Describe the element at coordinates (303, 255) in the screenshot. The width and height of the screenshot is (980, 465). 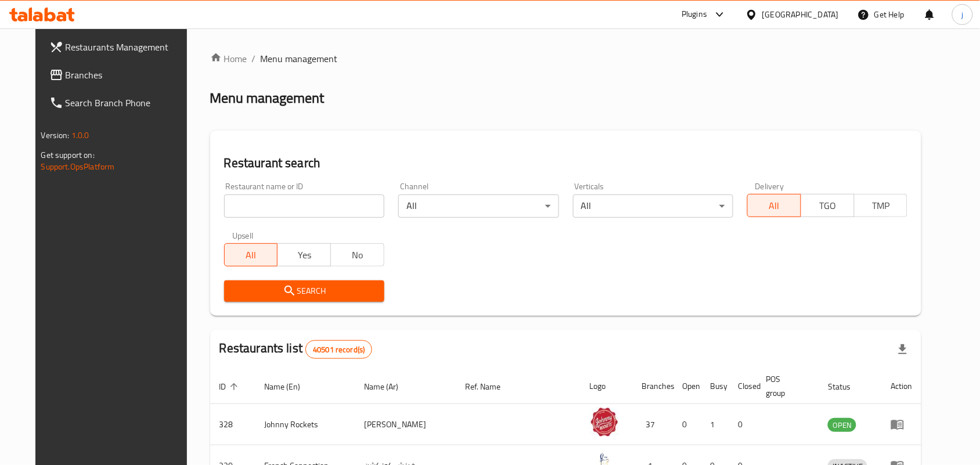
I see `button: Yes` at that location.